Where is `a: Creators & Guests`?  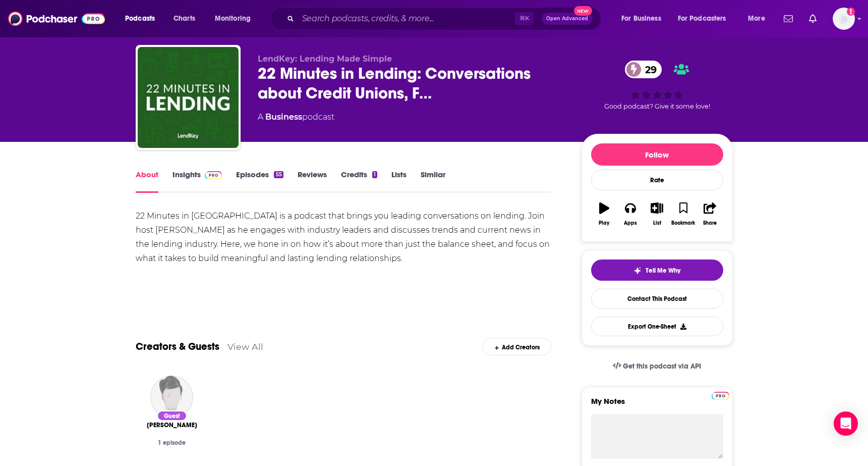
a: Creators & Guests is located at coordinates (177, 346).